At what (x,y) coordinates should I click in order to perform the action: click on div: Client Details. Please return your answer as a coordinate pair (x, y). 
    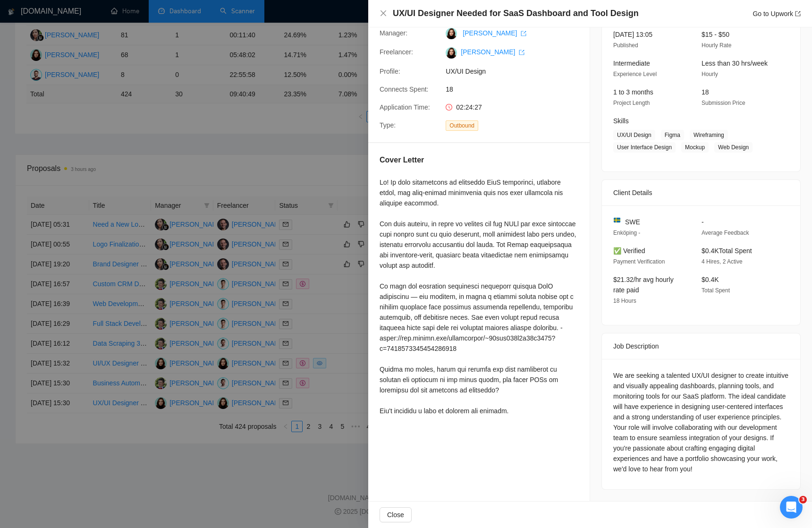
    Looking at the image, I should click on (701, 193).